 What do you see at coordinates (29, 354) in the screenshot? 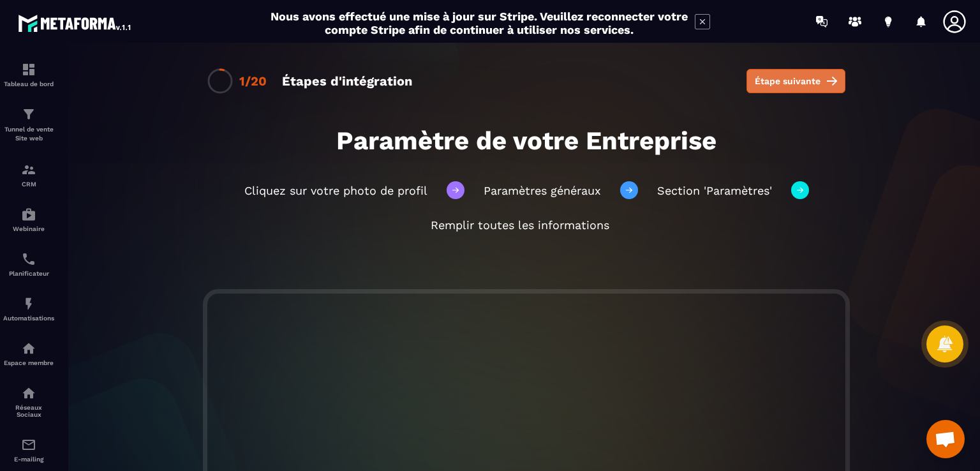
I see `a: automationsautomationsEspace membre` at bounding box center [29, 354].